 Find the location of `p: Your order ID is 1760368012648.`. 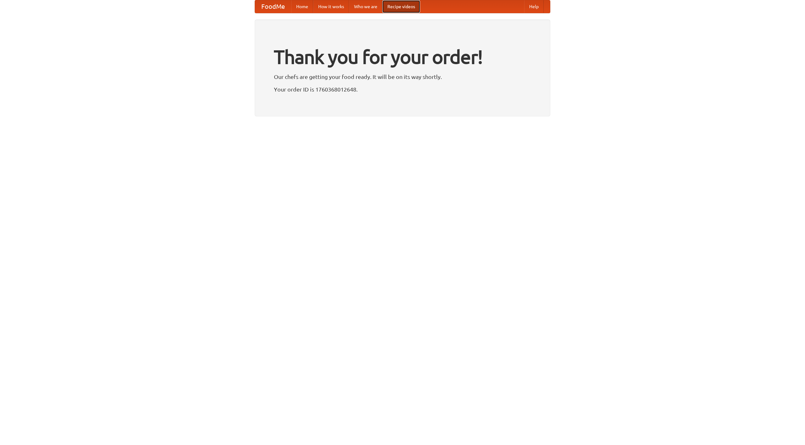

p: Your order ID is 1760368012648. is located at coordinates (403, 89).